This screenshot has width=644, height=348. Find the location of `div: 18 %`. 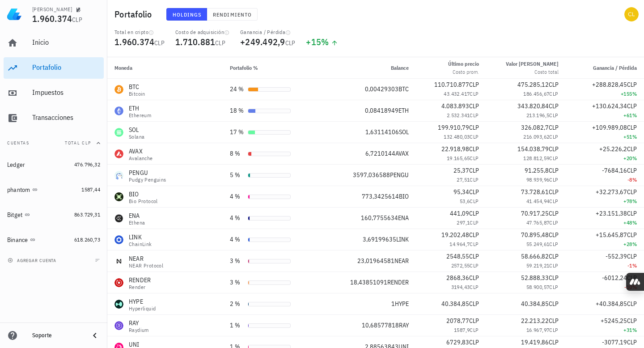

div: 18 % is located at coordinates (237, 111).